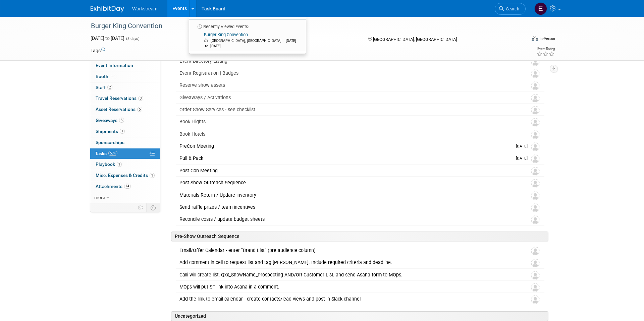 The height and width of the screenshot is (321, 644). I want to click on td: Tags, so click(97, 51).